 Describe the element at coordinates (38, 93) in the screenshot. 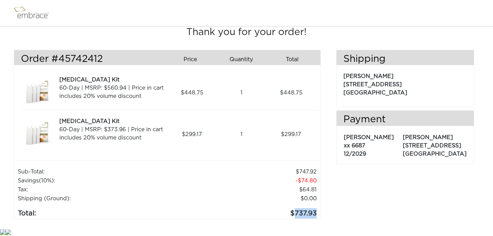

I see `img: a09f5d18-8da6-11e7-9c79-02e45ca4b85b.jpeg` at that location.